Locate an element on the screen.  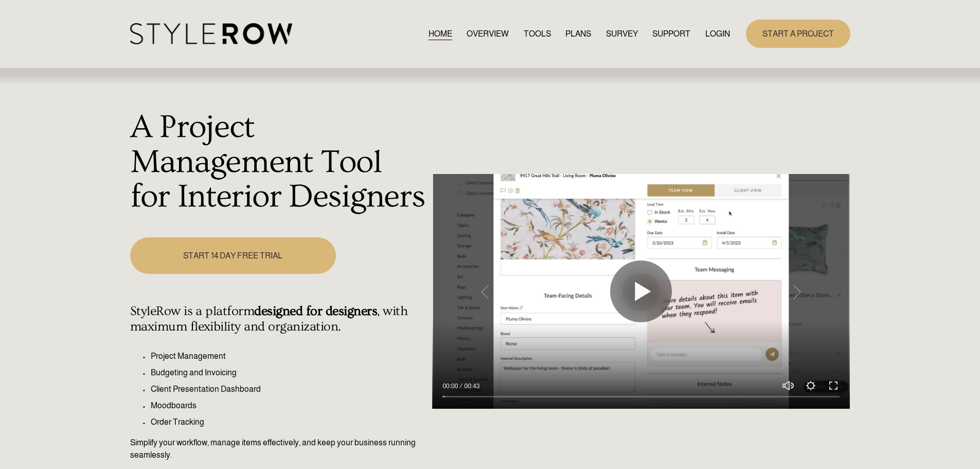
h4: StyleRow is a platform , with maximum flexibility and organization. is located at coordinates (279, 319).